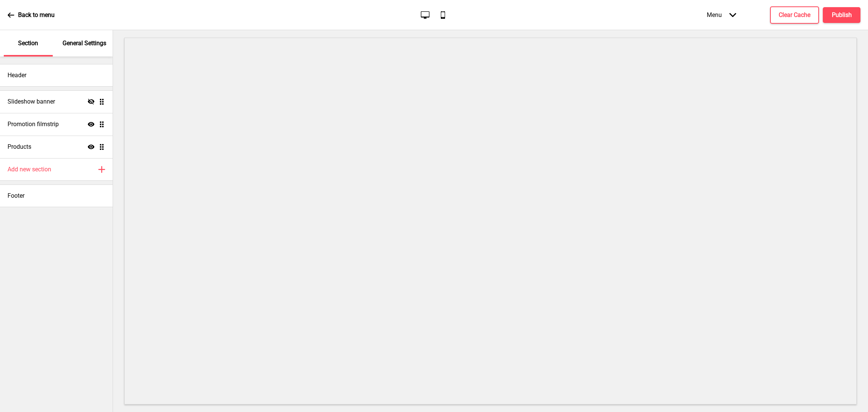  What do you see at coordinates (842, 15) in the screenshot?
I see `button: Publish` at bounding box center [842, 15].